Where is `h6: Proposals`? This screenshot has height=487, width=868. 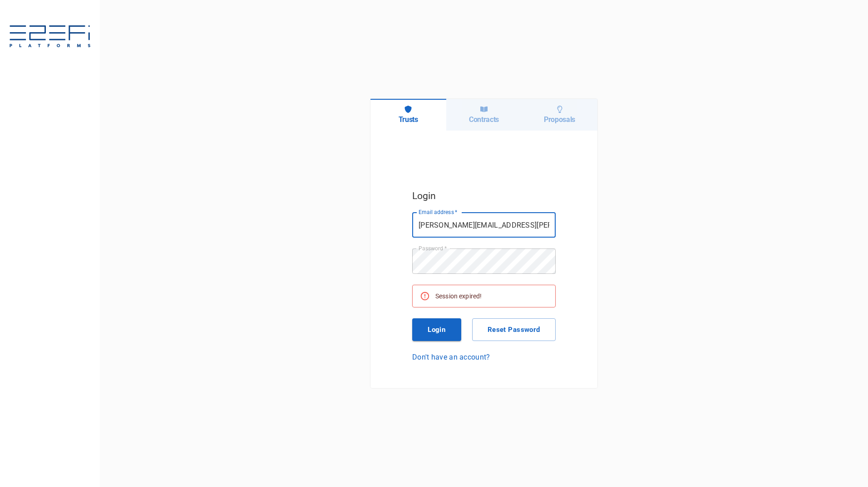 h6: Proposals is located at coordinates (559, 119).